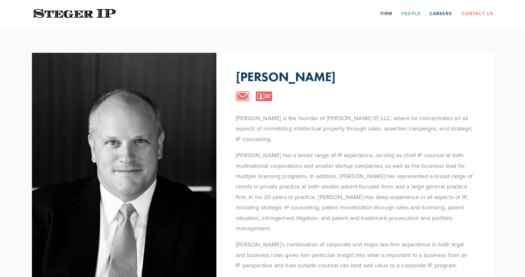 The image size is (525, 277). Describe the element at coordinates (74, 14) in the screenshot. I see `img: Steger IP | Trust. Experience. Results.` at that location.